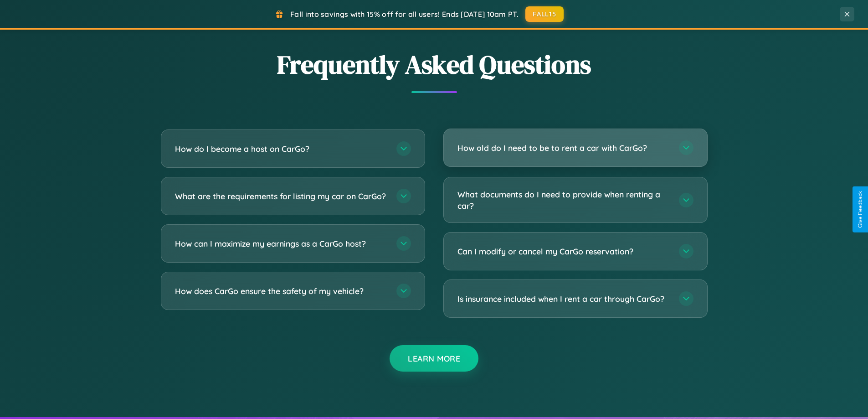  I want to click on div: Give Feedback, so click(860, 209).